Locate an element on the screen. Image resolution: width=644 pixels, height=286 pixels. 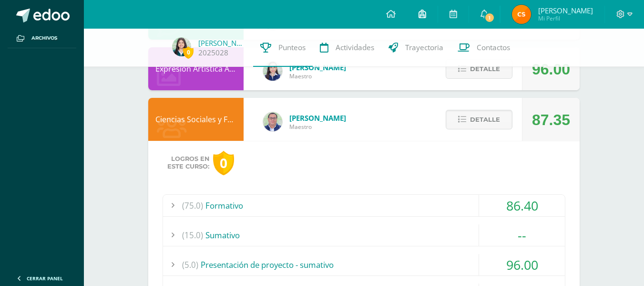
span: Mi Perfil is located at coordinates (565, 18).